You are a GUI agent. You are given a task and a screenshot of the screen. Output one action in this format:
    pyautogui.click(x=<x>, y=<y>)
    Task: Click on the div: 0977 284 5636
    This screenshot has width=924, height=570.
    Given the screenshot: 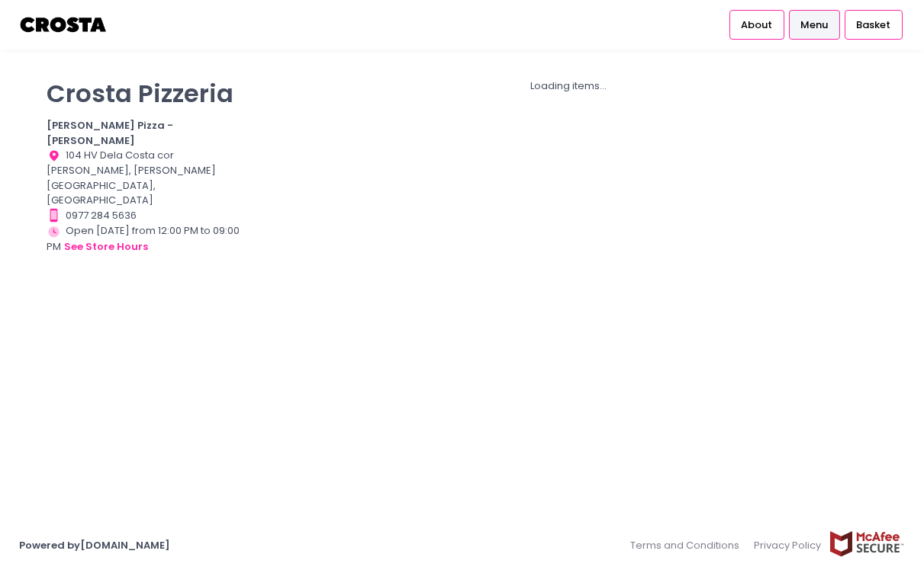 What is the action you would take?
    pyautogui.click(x=143, y=216)
    